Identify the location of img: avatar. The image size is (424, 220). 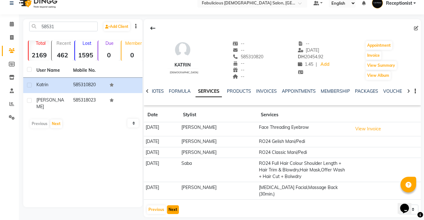
(183, 50).